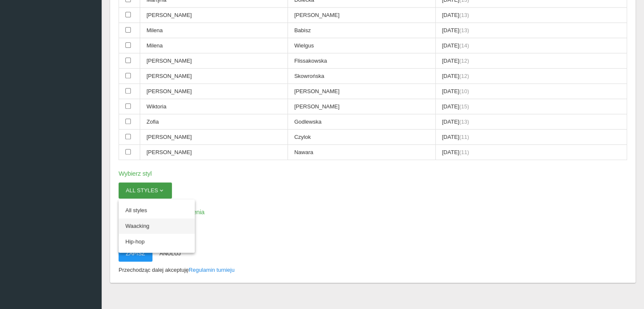 Image resolution: width=644 pixels, height=309 pixels. What do you see at coordinates (214, 122) in the screenshot?
I see `td: Zofia` at bounding box center [214, 122].